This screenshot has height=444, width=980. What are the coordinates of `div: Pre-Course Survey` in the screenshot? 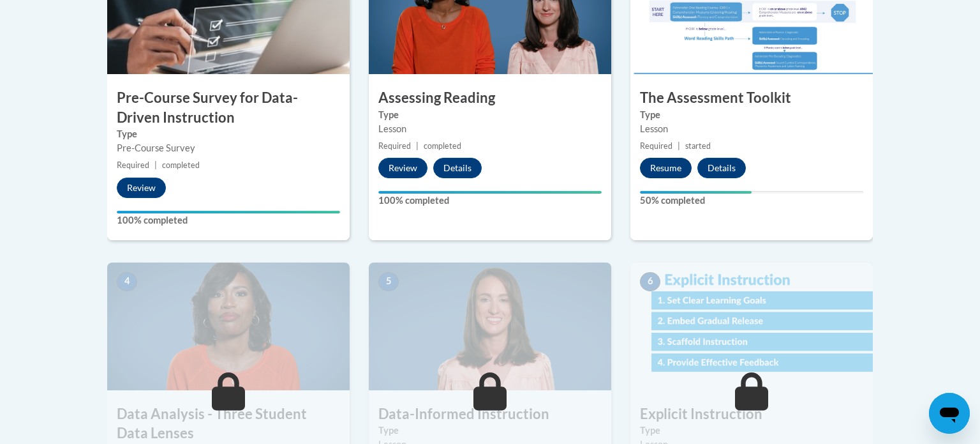 It's located at (228, 148).